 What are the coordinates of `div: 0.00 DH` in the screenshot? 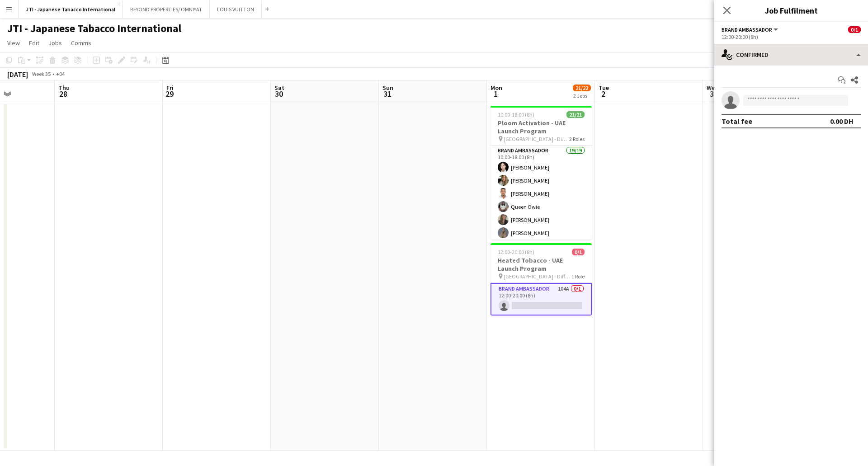 It's located at (842, 121).